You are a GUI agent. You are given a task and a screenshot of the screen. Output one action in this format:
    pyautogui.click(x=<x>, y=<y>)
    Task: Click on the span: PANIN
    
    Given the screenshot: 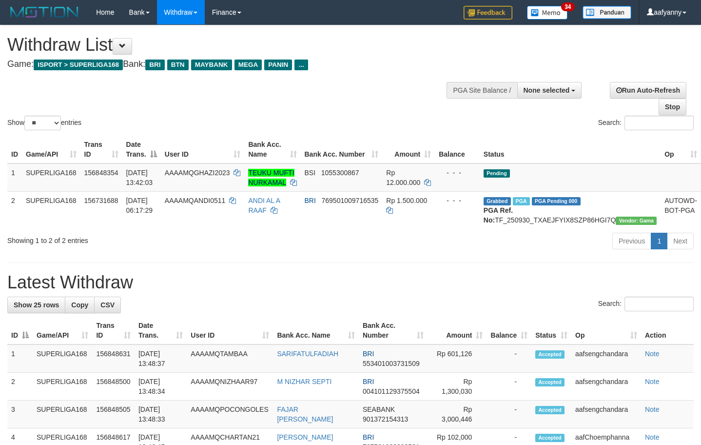 What is the action you would take?
    pyautogui.click(x=278, y=65)
    